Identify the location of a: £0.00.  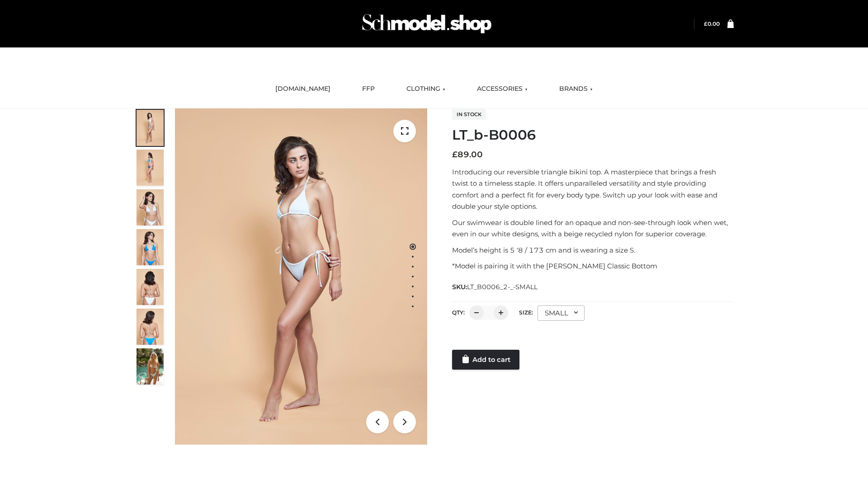
(712, 23).